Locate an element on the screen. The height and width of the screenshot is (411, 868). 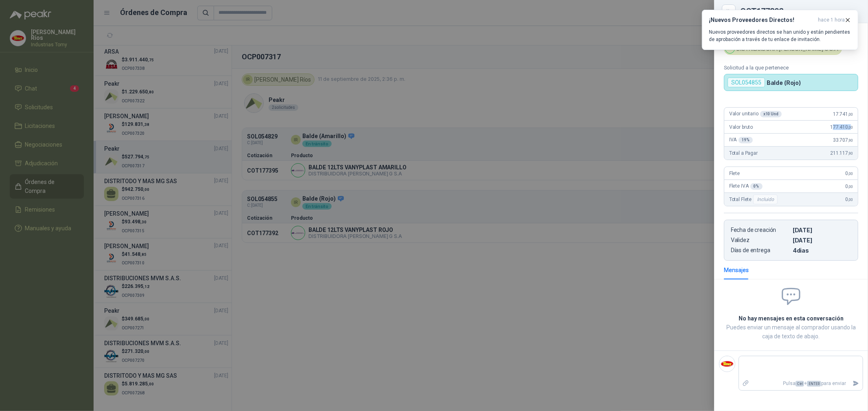
h3: ¡Nuevos Proveedores Directos! is located at coordinates (762, 20).